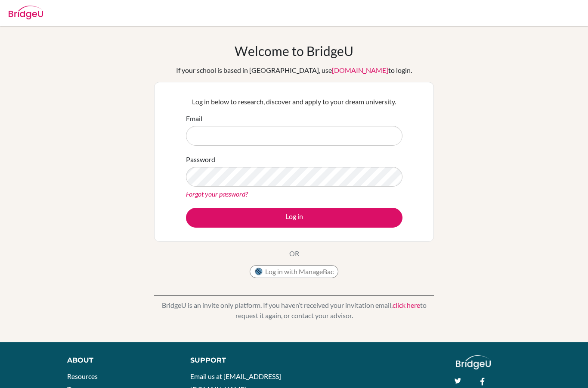 The image size is (588, 388). Describe the element at coordinates (294, 310) in the screenshot. I see `p: BridgeU is an invite only platform. If you haven’t received your invitation email, to request it ...` at that location.